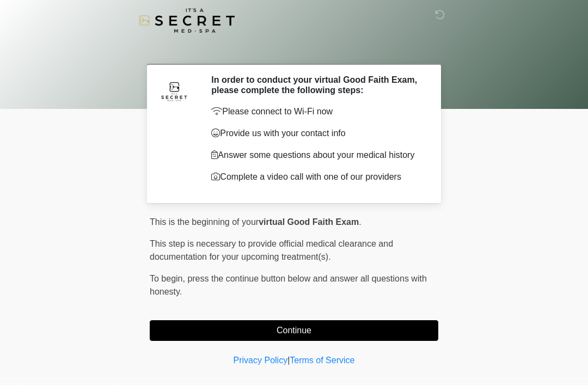  I want to click on img: It's A Secret Med Spa Logo, so click(187, 20).